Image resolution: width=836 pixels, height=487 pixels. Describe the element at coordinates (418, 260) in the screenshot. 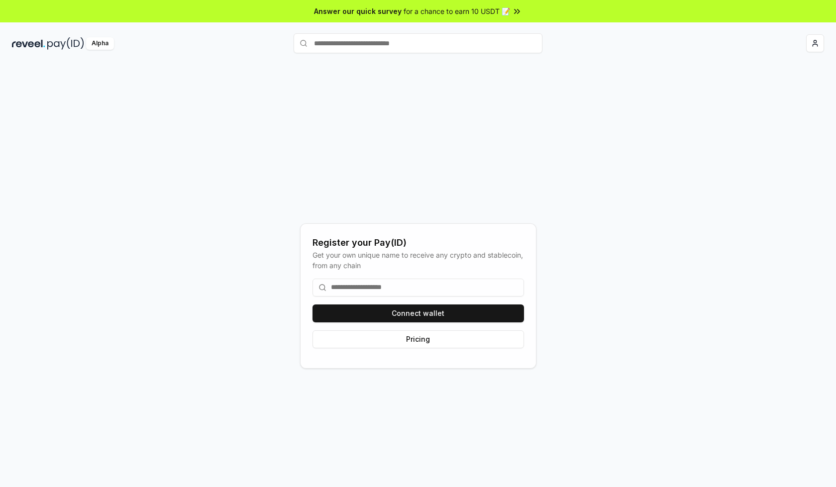

I see `div: Get your own unique name to receive any crypto and stablecoin, from any chain` at that location.